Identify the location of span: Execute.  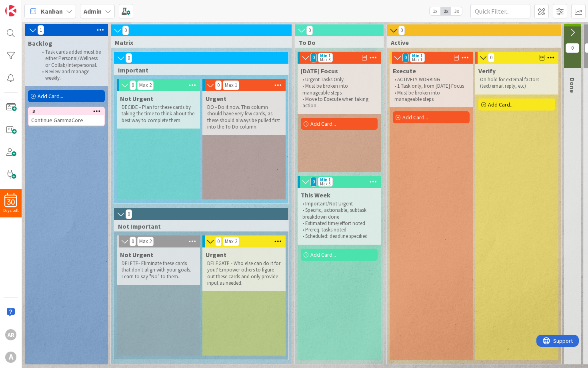
(404, 71).